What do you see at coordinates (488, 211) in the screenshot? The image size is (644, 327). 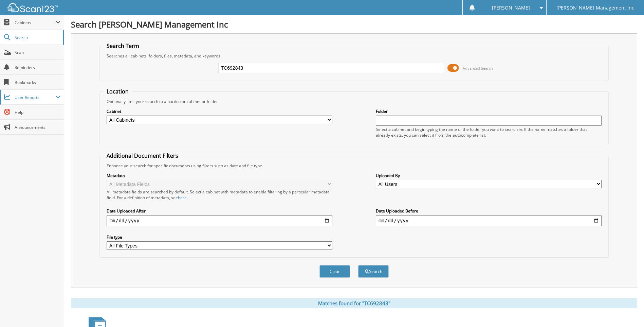 I see `label: Date Uploaded Before` at bounding box center [488, 211].